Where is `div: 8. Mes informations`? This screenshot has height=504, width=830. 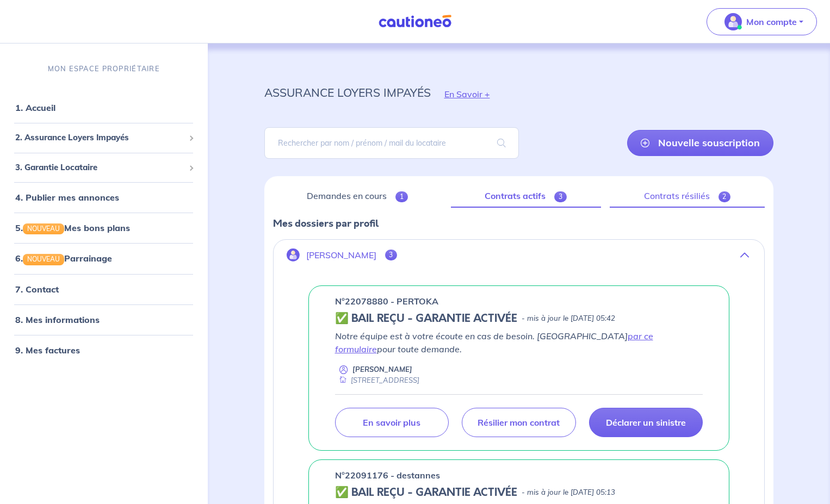
div: 8. Mes informations is located at coordinates (104, 319).